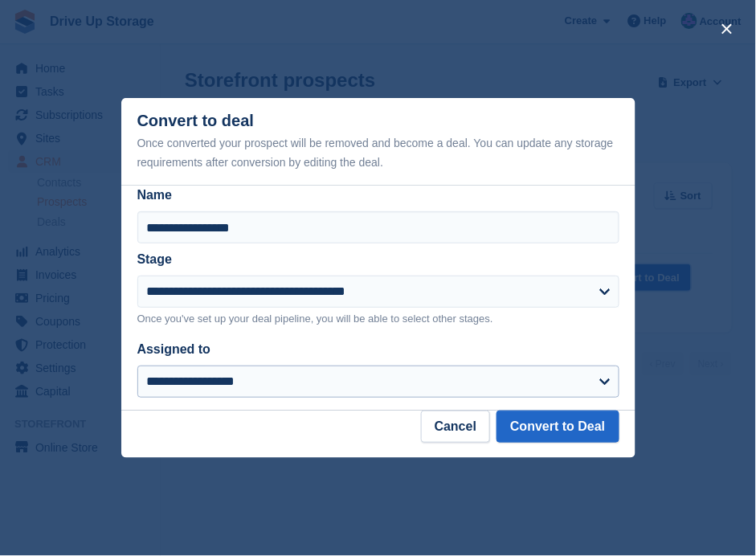 This screenshot has height=556, width=756. Describe the element at coordinates (378, 141) in the screenshot. I see `div: Convert to deal` at that location.